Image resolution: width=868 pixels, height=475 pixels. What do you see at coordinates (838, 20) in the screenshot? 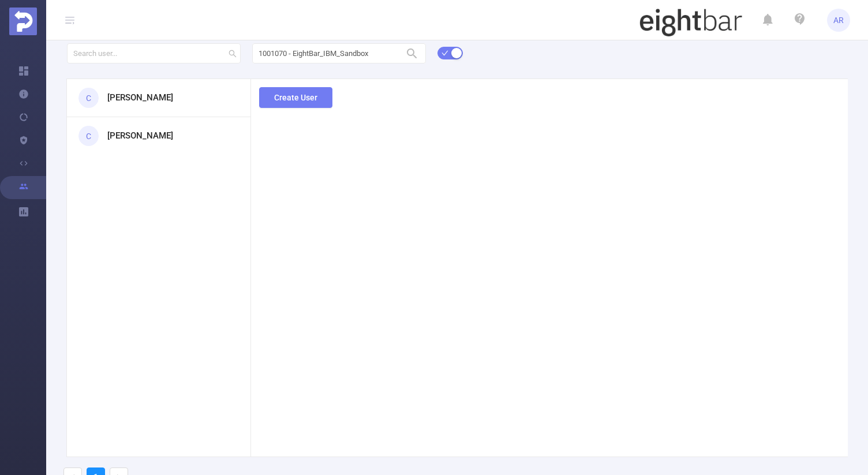
I see `span: AR` at bounding box center [838, 20].